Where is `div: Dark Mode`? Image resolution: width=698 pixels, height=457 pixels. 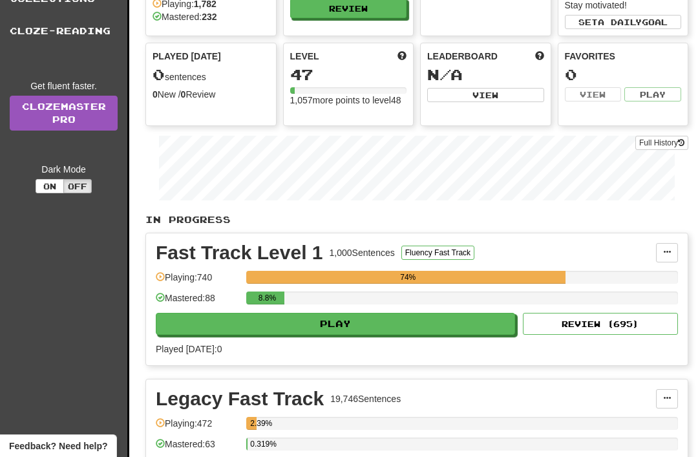 div: Dark Mode is located at coordinates (63, 169).